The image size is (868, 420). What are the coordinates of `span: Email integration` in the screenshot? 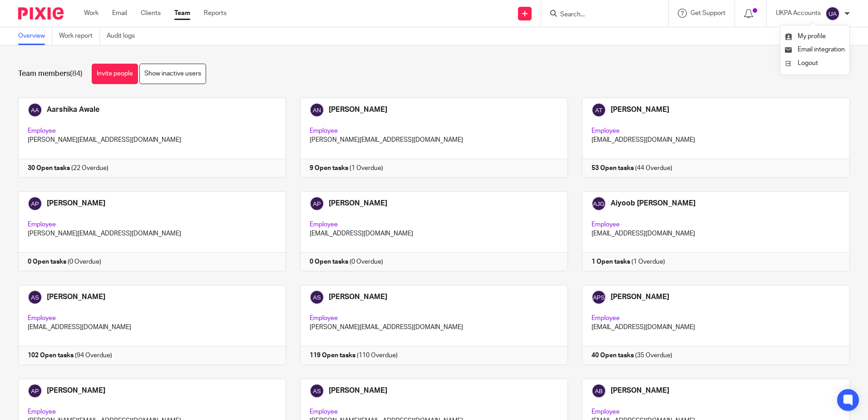 It's located at (821, 50).